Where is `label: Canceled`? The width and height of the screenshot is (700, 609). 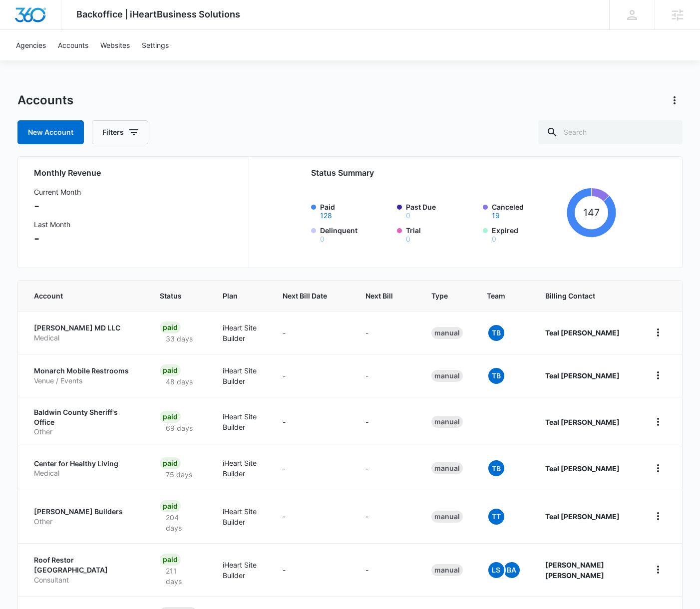
label: Canceled is located at coordinates (527, 210).